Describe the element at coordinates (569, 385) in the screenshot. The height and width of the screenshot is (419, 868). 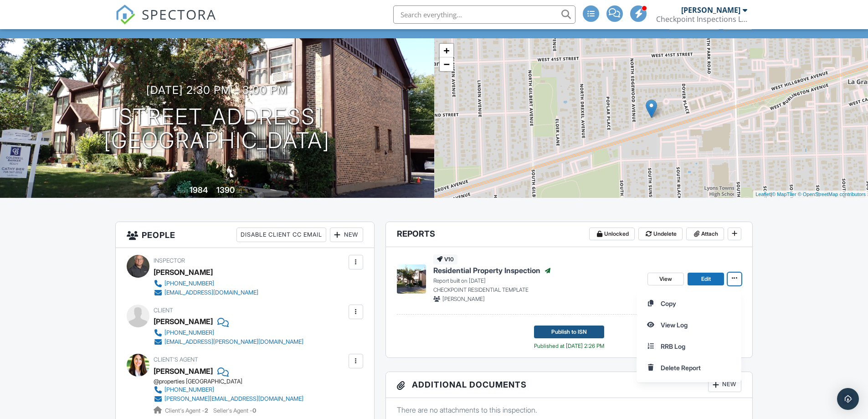
I see `h3: Additional Documents` at that location.